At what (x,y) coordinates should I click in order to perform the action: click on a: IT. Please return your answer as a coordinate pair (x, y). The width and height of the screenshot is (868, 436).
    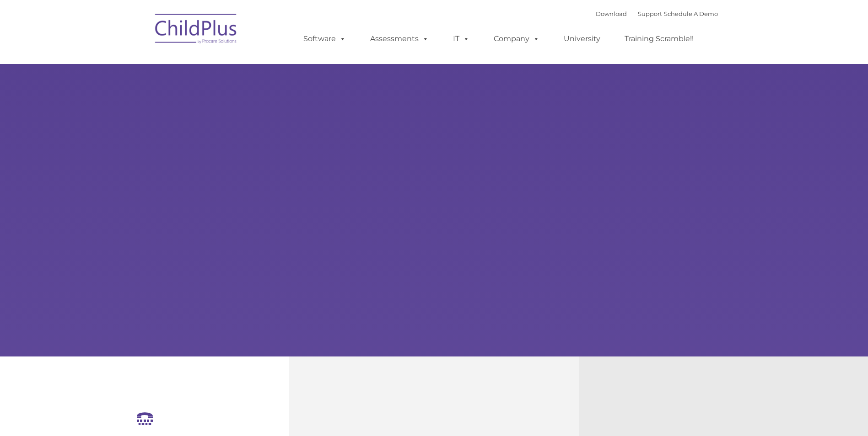
    Looking at the image, I should click on (461, 39).